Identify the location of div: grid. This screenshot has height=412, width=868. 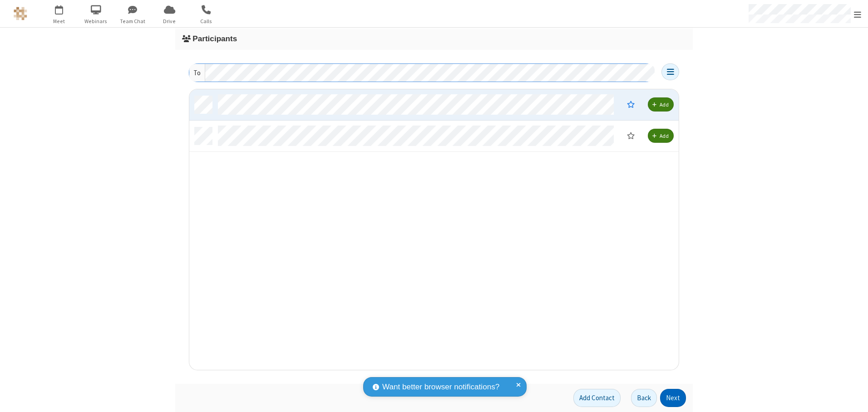
(434, 230).